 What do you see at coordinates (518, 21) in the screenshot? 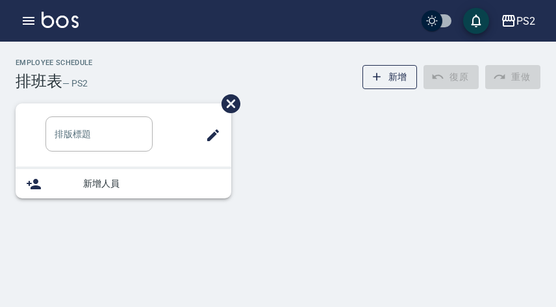
I see `button: PS2` at bounding box center [518, 21].